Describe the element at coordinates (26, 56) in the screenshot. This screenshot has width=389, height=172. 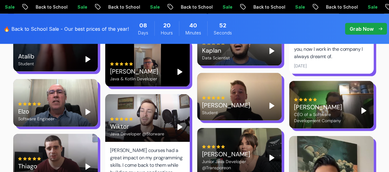
I see `div: Atalib` at that location.